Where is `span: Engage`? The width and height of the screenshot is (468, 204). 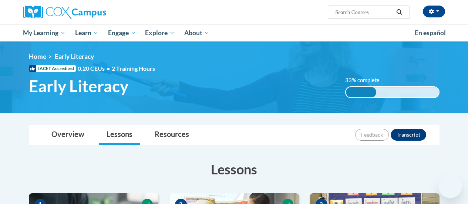
span: Engage is located at coordinates (122, 33).